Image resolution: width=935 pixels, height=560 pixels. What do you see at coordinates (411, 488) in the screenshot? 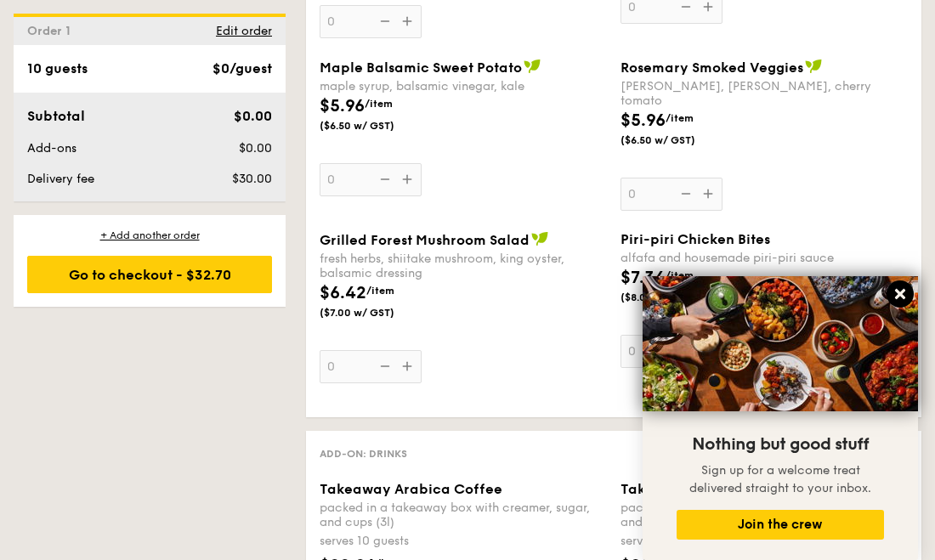
I see `span: Takeaway Arabica Coffee` at bounding box center [411, 488].